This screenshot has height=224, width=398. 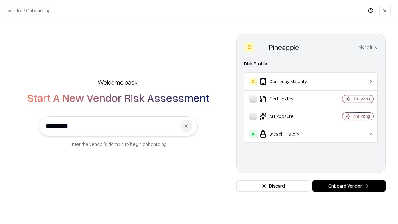 I want to click on div: Certificates, so click(x=286, y=99).